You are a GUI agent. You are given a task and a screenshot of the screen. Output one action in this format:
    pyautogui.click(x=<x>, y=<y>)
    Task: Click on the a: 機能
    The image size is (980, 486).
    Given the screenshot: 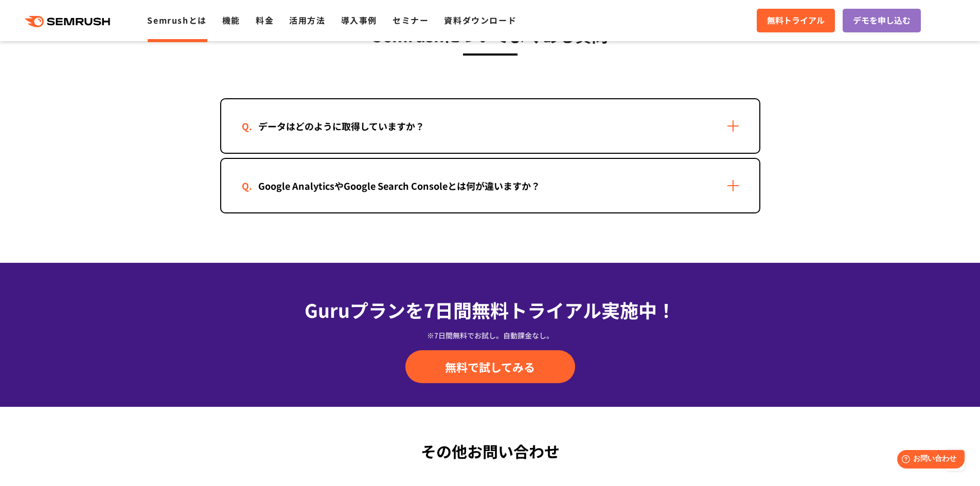 What is the action you would take?
    pyautogui.click(x=231, y=20)
    